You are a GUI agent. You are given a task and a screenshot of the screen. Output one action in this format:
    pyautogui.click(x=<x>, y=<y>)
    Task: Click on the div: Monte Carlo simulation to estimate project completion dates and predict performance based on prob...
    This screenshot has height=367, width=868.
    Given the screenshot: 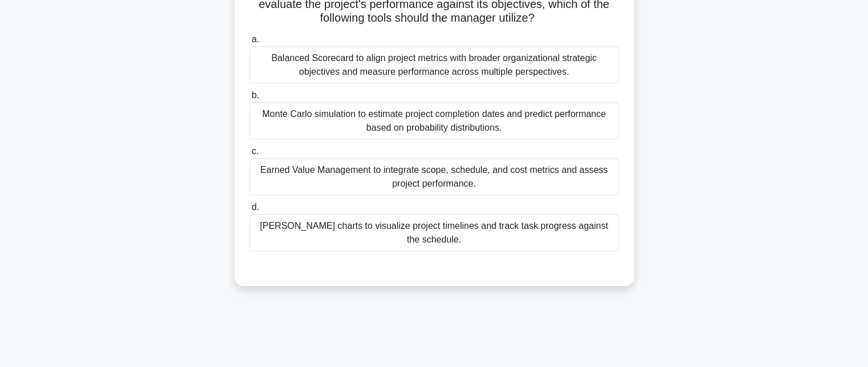 What is the action you would take?
    pyautogui.click(x=434, y=121)
    